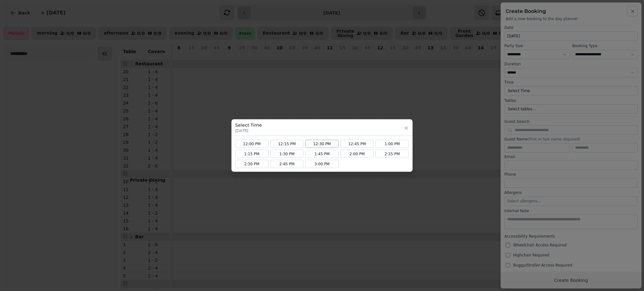  I want to click on button: 1:30 PM, so click(287, 154).